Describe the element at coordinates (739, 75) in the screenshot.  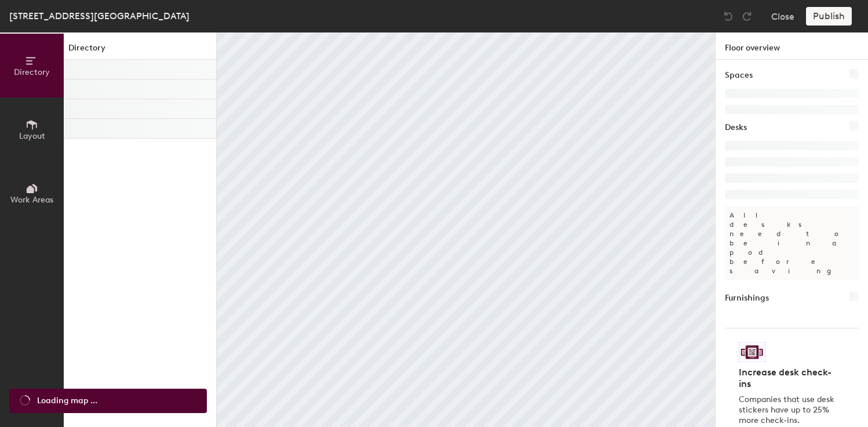
I see `h1: Spaces` at that location.